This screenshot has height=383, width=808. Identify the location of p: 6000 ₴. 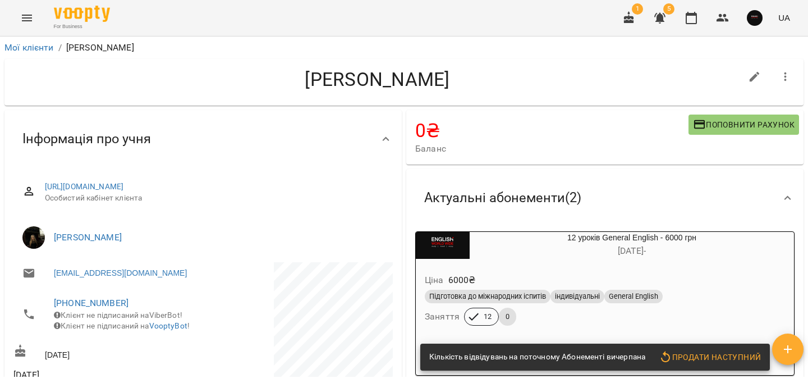
(462, 280).